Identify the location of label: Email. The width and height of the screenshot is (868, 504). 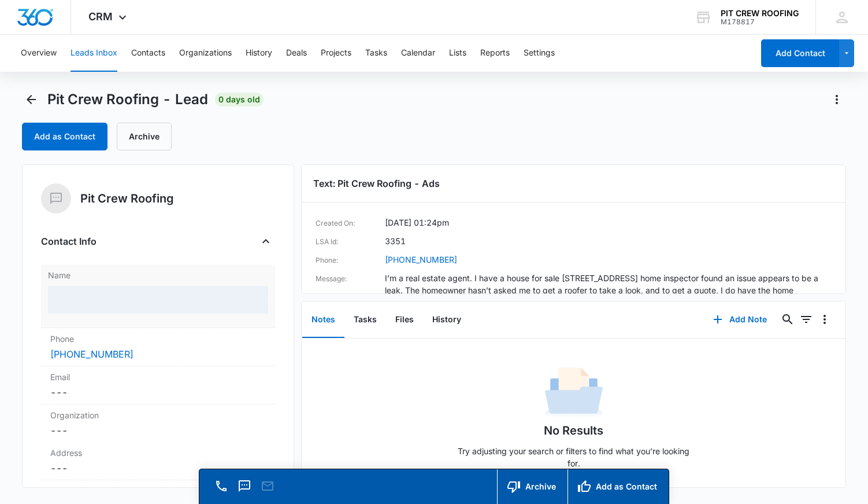
(158, 377).